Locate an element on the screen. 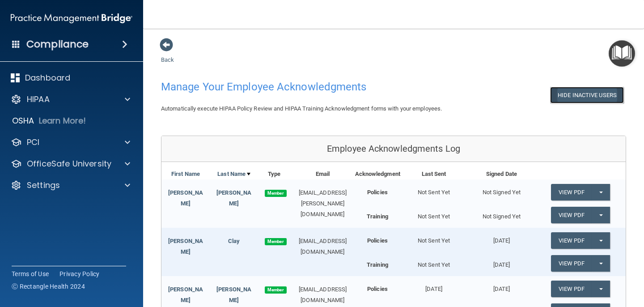 Image resolution: width=644 pixels, height=307 pixels. a: HIPAA is located at coordinates (70, 99).